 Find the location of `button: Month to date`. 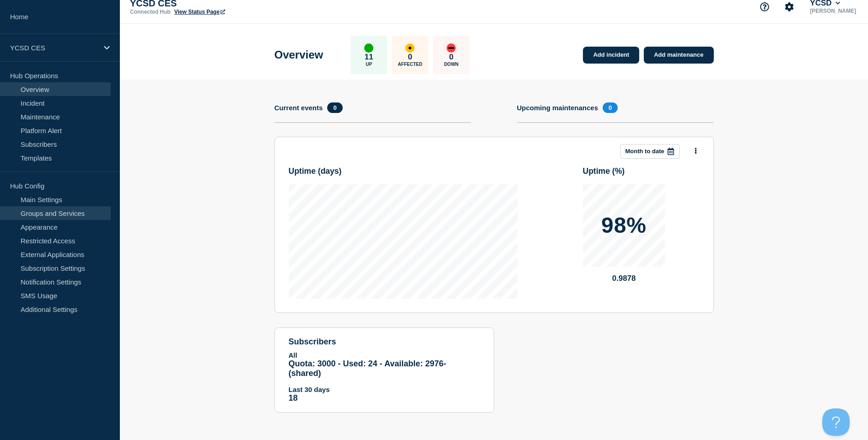

button: Month to date is located at coordinates (650, 151).